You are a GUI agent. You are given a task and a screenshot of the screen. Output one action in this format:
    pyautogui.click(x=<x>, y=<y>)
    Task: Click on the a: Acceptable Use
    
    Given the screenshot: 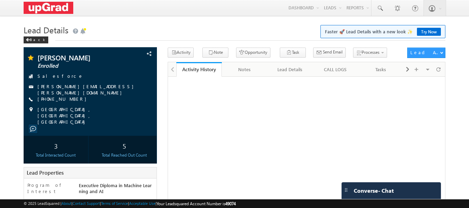 What is the action you would take?
    pyautogui.click(x=142, y=203)
    